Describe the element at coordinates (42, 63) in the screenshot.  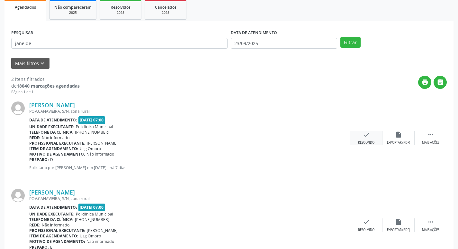
I see `i: keyboard_arrow_down` at that location.